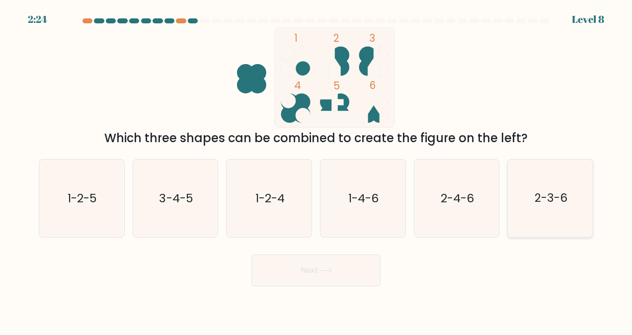 The height and width of the screenshot is (335, 632). What do you see at coordinates (373, 85) in the screenshot?
I see `tspan: 6` at bounding box center [373, 85].